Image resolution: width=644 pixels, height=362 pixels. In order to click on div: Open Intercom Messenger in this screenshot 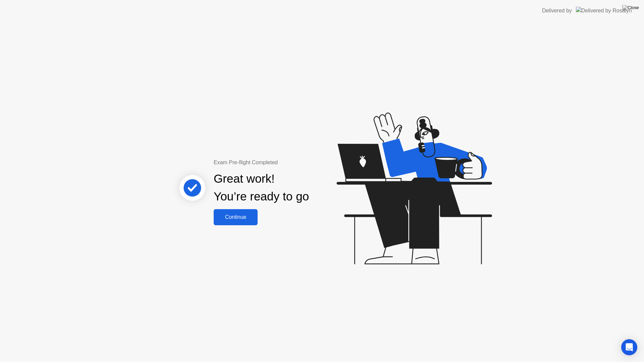, I will do `click(630, 348)`.